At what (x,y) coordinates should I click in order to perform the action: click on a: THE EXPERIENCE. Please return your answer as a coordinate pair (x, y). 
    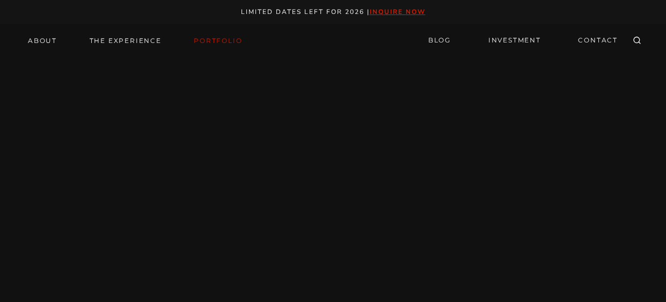
    Looking at the image, I should click on (126, 41).